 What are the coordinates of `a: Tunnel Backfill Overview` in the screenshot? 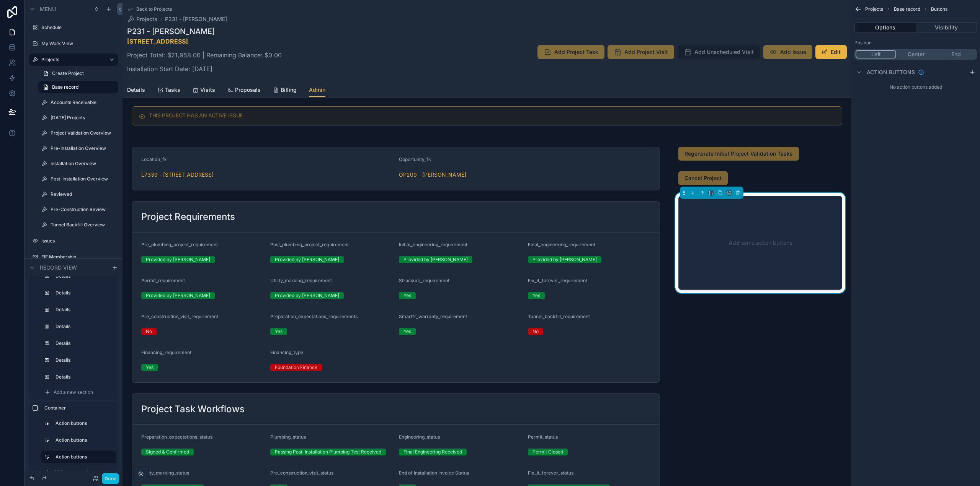 It's located at (82, 225).